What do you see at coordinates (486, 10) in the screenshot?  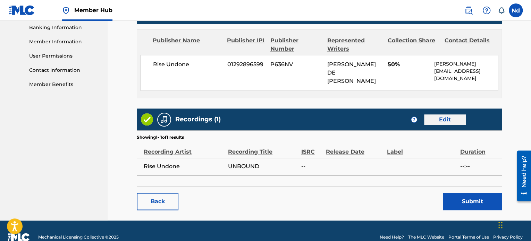 I see `img: help` at bounding box center [486, 10].